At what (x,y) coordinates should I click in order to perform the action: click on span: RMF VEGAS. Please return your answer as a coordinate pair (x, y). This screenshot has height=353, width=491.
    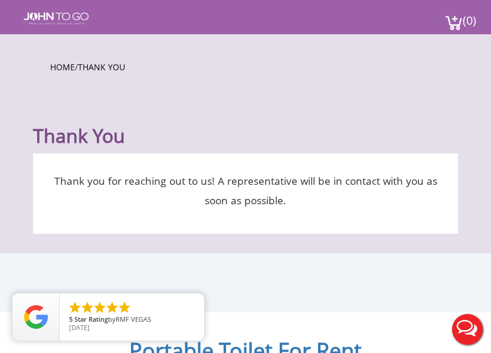
    Looking at the image, I should click on (133, 319).